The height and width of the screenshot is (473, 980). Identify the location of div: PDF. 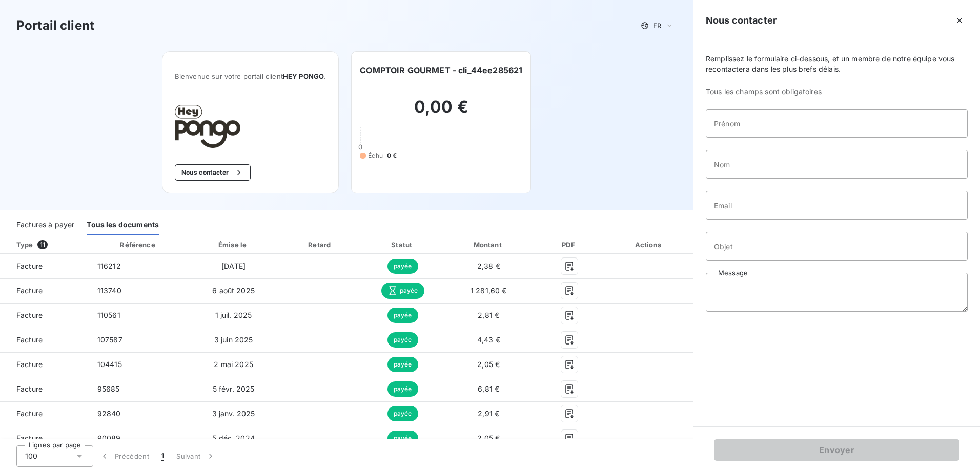
(570, 245).